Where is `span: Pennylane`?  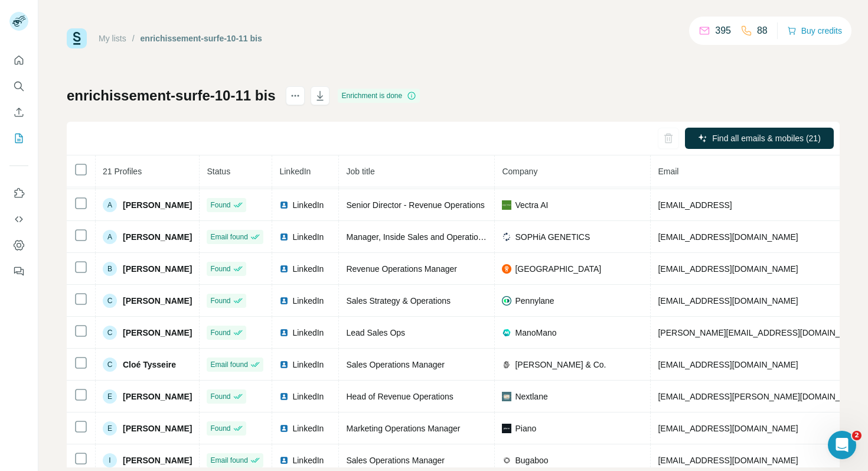
span: Pennylane is located at coordinates (535, 301).